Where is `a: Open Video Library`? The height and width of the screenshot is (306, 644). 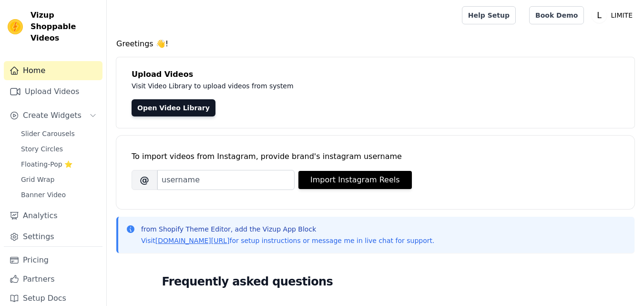 a: Open Video Library is located at coordinates (173, 108).